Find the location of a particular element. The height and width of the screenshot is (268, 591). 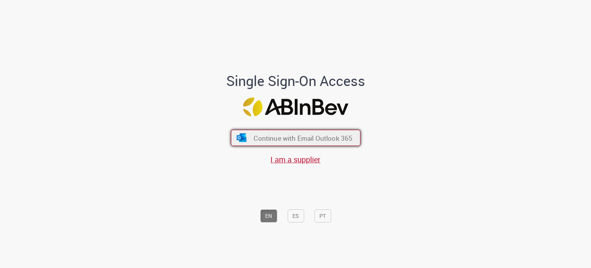

img: ícone Azure/Microsoft 360 is located at coordinates (241, 138).